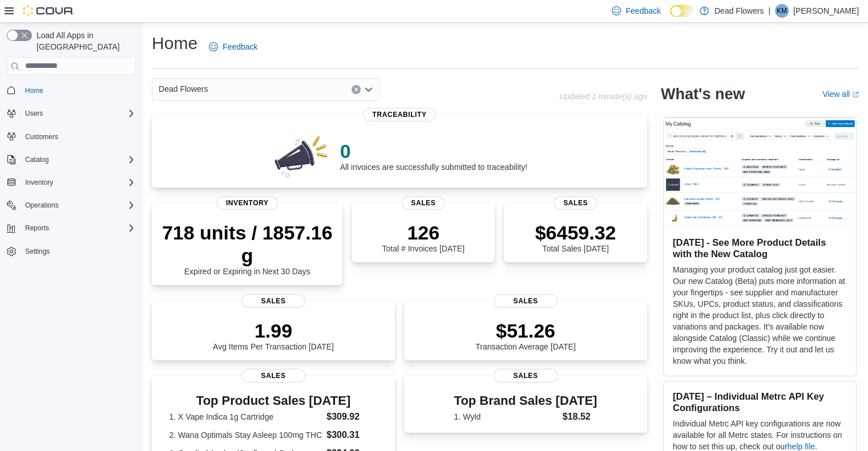  What do you see at coordinates (760, 315) in the screenshot?
I see `p: Managing your product catalog just got easier. Our new Catalog (Beta) puts more information at yo...` at bounding box center [760, 315].